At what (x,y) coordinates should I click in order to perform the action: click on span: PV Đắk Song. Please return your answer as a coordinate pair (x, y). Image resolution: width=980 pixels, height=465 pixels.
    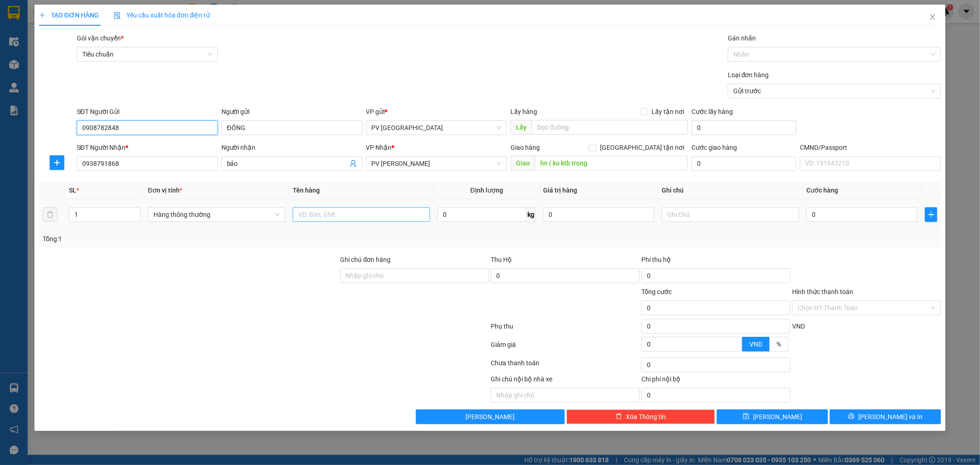
    Looking at the image, I should click on (106, 67).